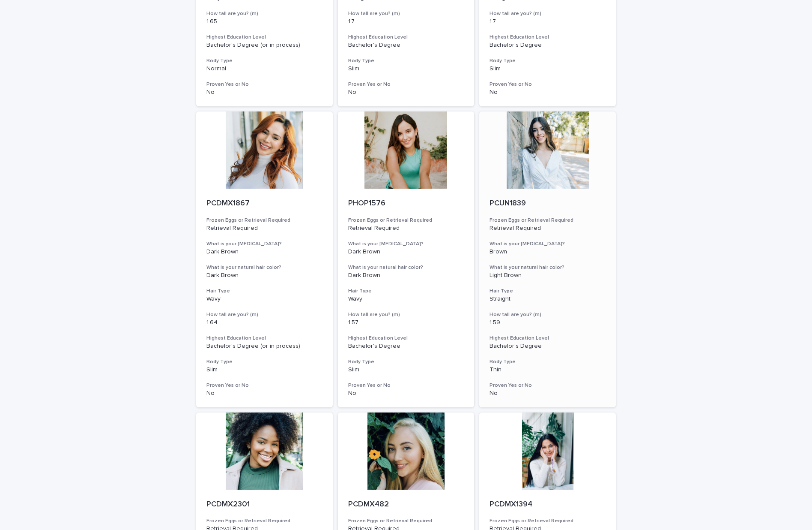 The width and height of the screenshot is (812, 530). Describe the element at coordinates (548, 252) in the screenshot. I see `p: Brown` at that location.